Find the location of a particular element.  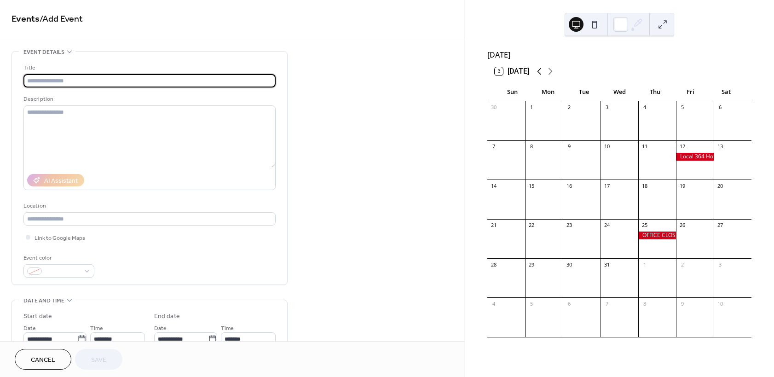

button: Cancel is located at coordinates (43, 359).